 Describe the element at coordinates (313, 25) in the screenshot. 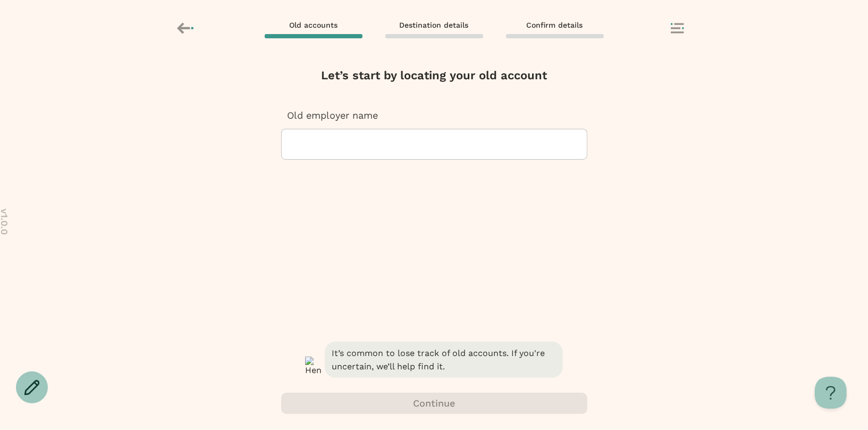

I see `span: Old accounts` at that location.